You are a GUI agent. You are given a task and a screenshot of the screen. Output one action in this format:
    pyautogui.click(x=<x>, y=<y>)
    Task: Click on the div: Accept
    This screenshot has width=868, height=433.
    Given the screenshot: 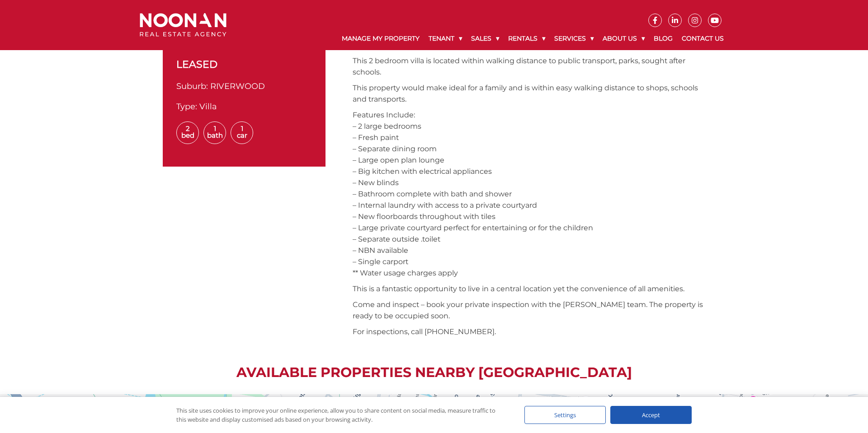 What is the action you would take?
    pyautogui.click(x=651, y=415)
    